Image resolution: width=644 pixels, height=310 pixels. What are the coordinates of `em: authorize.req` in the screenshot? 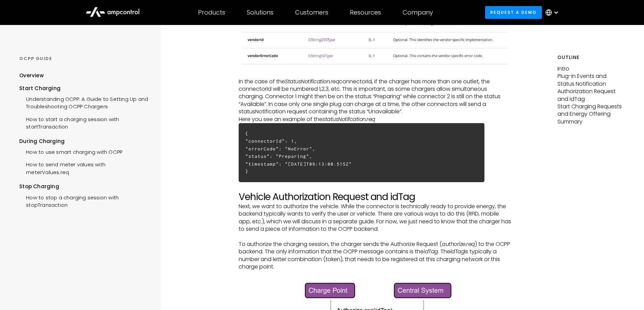 It's located at (458, 244).